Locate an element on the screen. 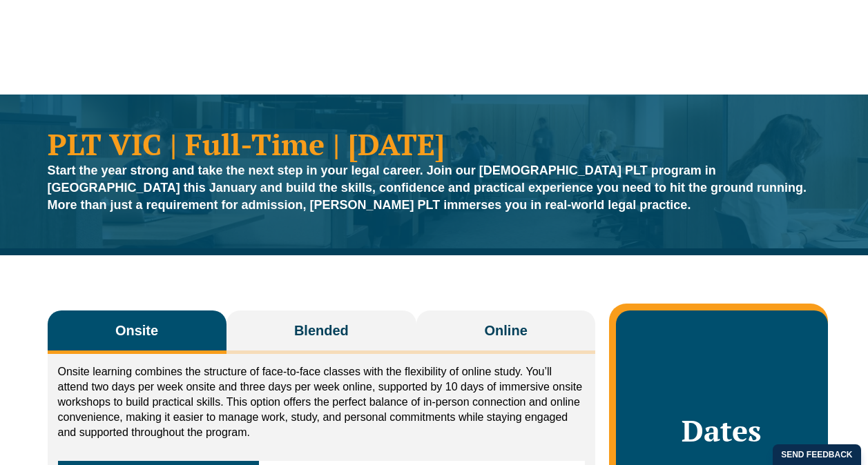 This screenshot has width=868, height=465. span: Blended is located at coordinates (321, 331).